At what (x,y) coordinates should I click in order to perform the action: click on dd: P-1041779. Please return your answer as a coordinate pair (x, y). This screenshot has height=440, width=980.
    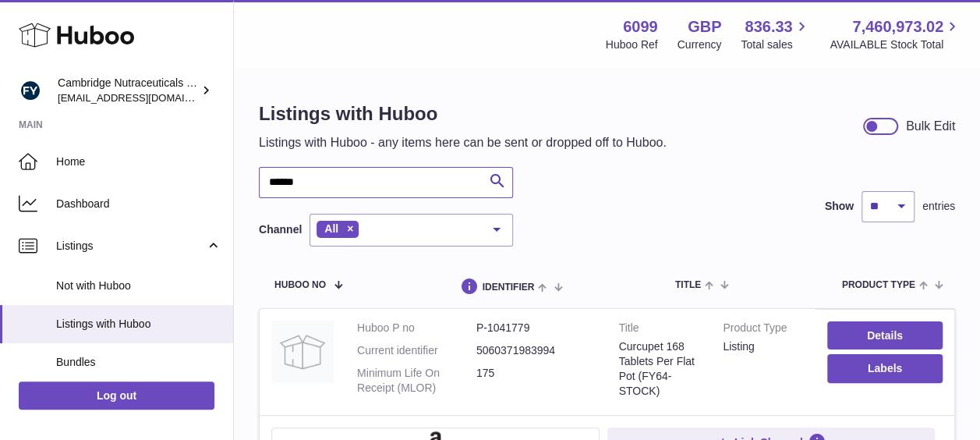
    Looking at the image, I should click on (535, 328).